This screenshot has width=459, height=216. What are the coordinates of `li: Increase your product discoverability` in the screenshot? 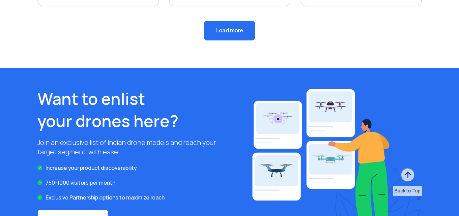 It's located at (131, 168).